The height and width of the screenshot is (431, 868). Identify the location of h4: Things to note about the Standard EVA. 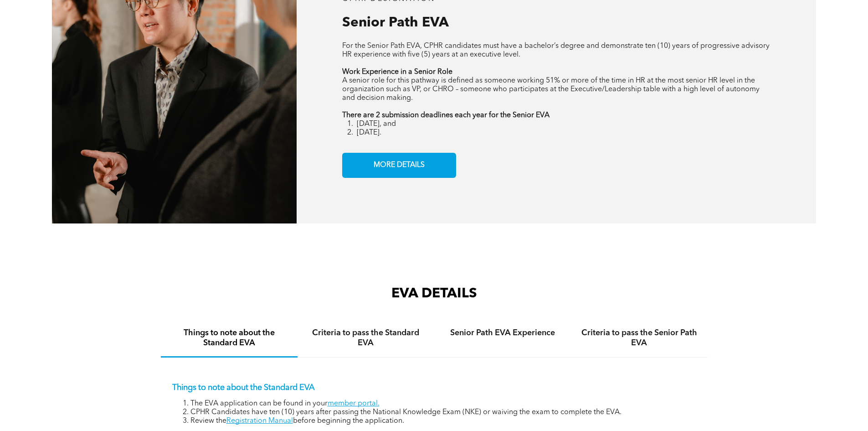
(229, 338).